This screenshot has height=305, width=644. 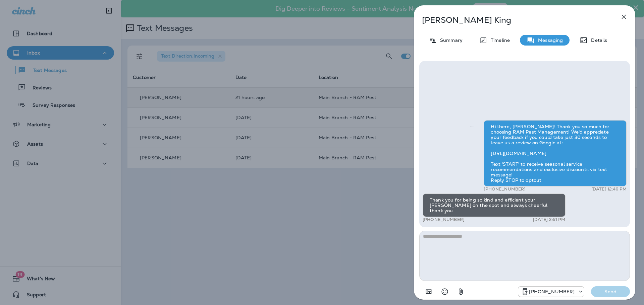 I want to click on p: Messaging, so click(x=549, y=40).